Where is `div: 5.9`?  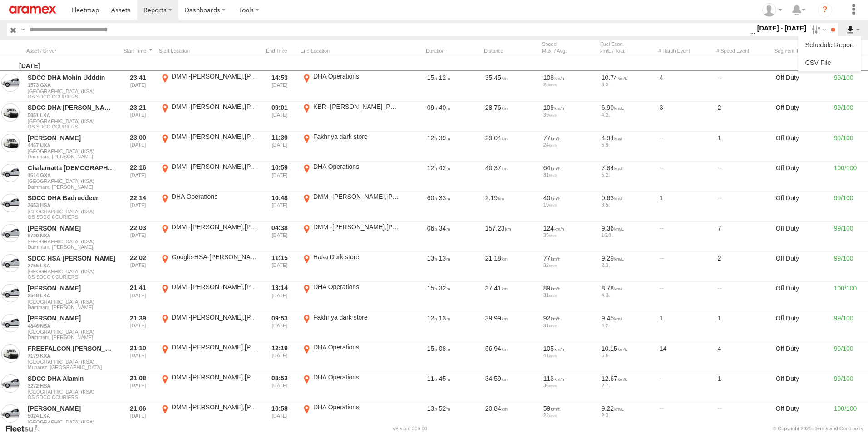 div: 5.9 is located at coordinates (627, 144).